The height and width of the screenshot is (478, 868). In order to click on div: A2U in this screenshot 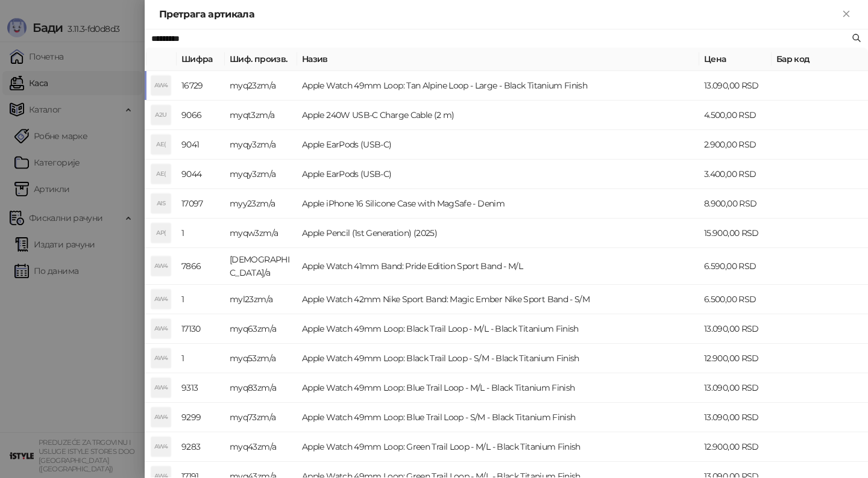, I will do `click(161, 115)`.